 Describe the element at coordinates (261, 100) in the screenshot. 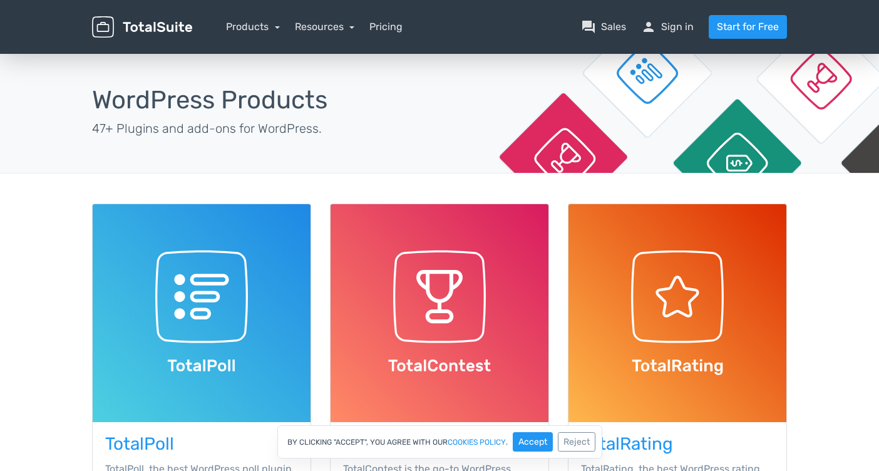

I see `h1: WordPress Products` at that location.